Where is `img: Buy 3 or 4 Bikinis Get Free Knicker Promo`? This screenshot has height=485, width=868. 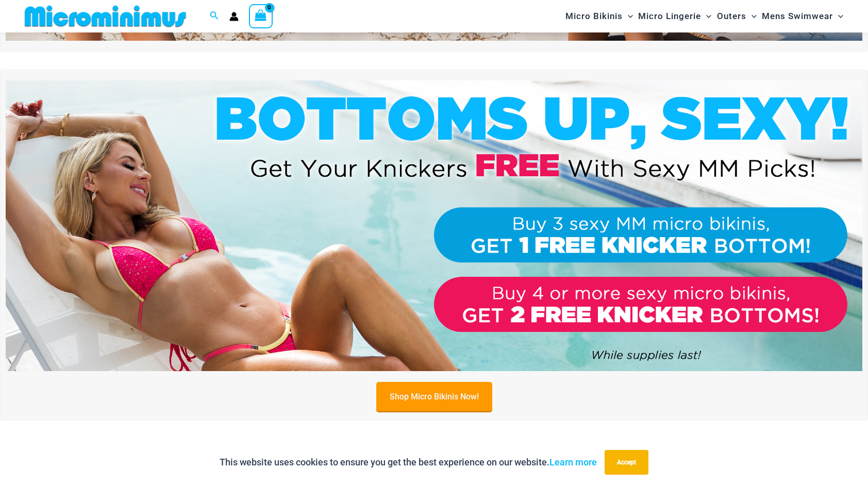
img: Buy 3 or 4 Bikinis Get Free Knicker Promo is located at coordinates (434, 226).